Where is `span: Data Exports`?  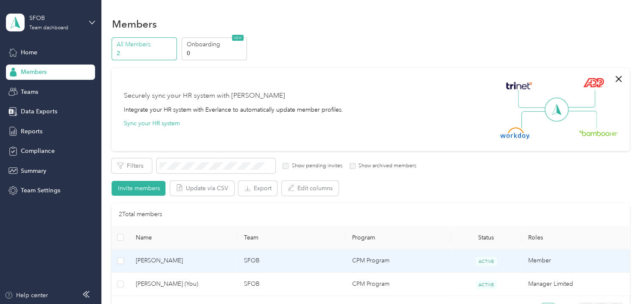 span: Data Exports is located at coordinates (39, 111).